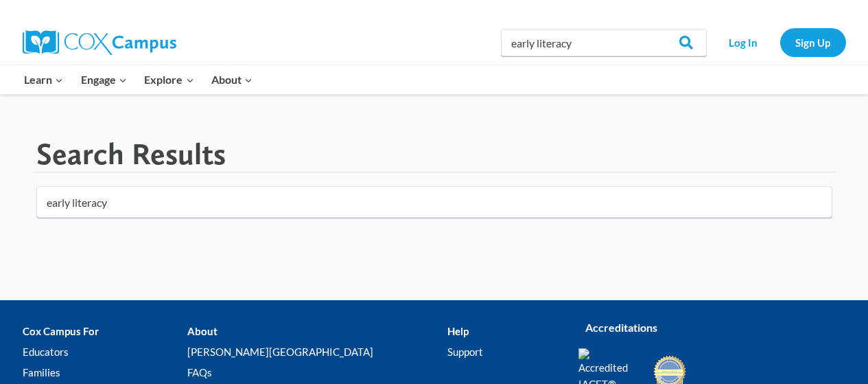  Describe the element at coordinates (105, 372) in the screenshot. I see `a: Families` at that location.